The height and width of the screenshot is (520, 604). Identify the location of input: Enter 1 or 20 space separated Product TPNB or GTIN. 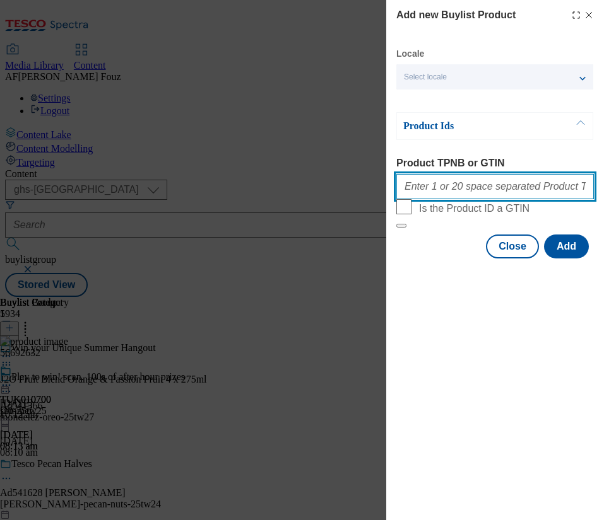
(494, 187).